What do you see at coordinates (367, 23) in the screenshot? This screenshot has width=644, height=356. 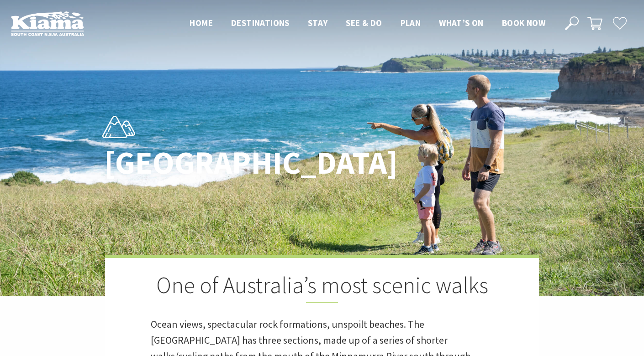 I see `nav: Main Menu` at bounding box center [367, 23].